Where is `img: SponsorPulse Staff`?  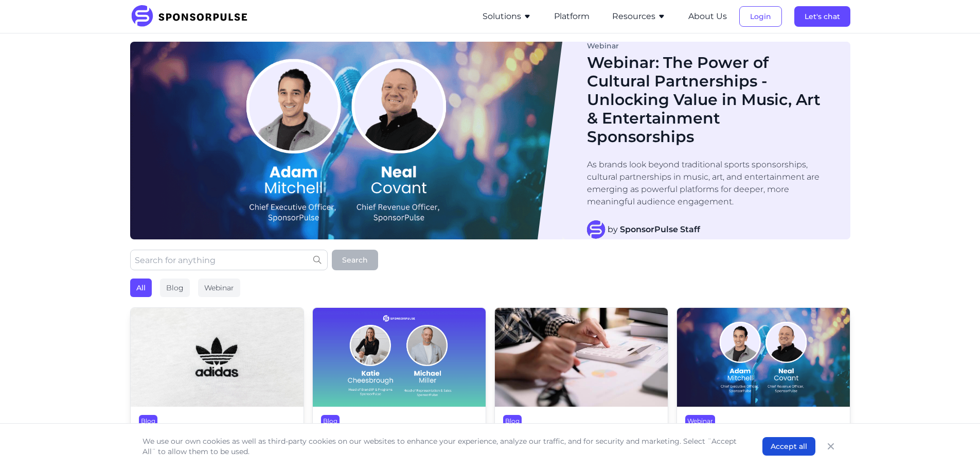
img: SponsorPulse Staff is located at coordinates (596, 229).